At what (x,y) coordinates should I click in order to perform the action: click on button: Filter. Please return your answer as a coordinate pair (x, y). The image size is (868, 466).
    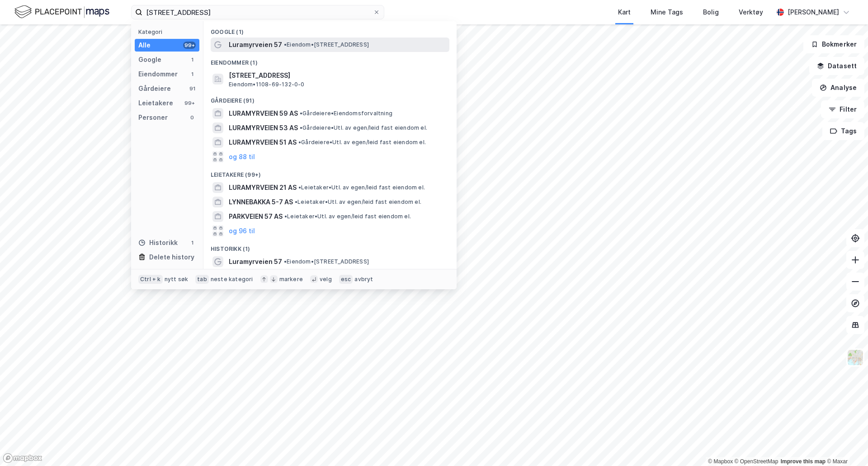
    Looking at the image, I should click on (842, 109).